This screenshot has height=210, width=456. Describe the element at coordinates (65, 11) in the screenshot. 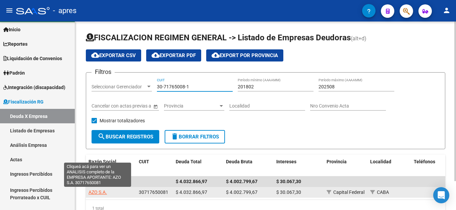

I see `span: - apres` at that location.